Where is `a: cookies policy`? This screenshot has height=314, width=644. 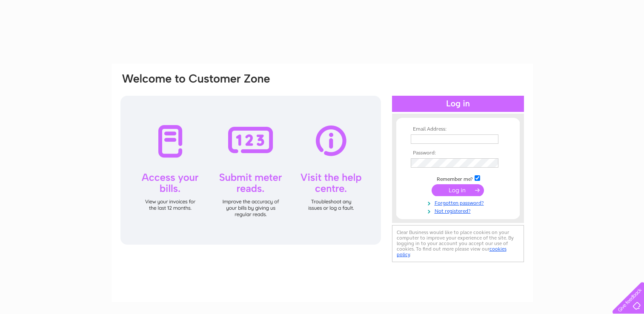
a: cookies policy is located at coordinates (452, 252).